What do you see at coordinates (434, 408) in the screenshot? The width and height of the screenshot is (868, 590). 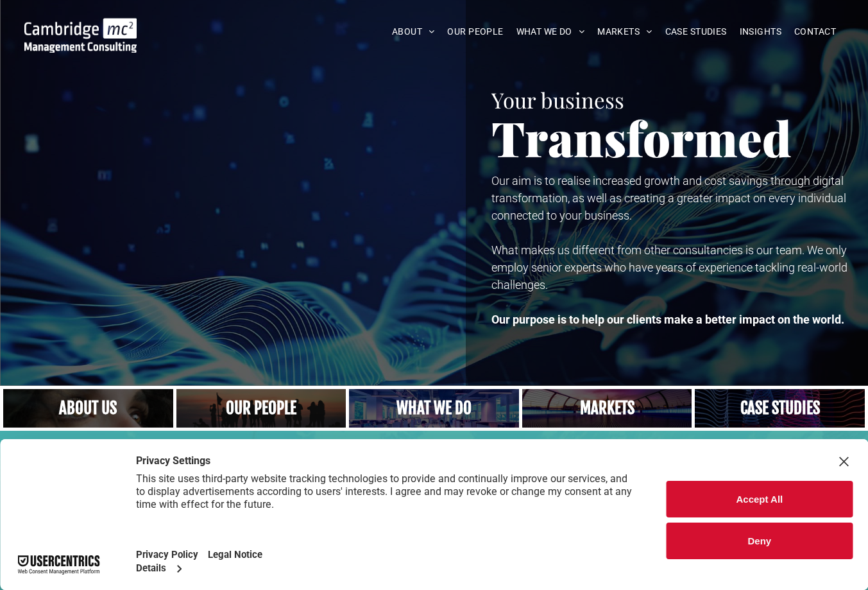 I see `a: A yoga teacher lifting his whole body off the ground in the peacock pose` at bounding box center [434, 408].